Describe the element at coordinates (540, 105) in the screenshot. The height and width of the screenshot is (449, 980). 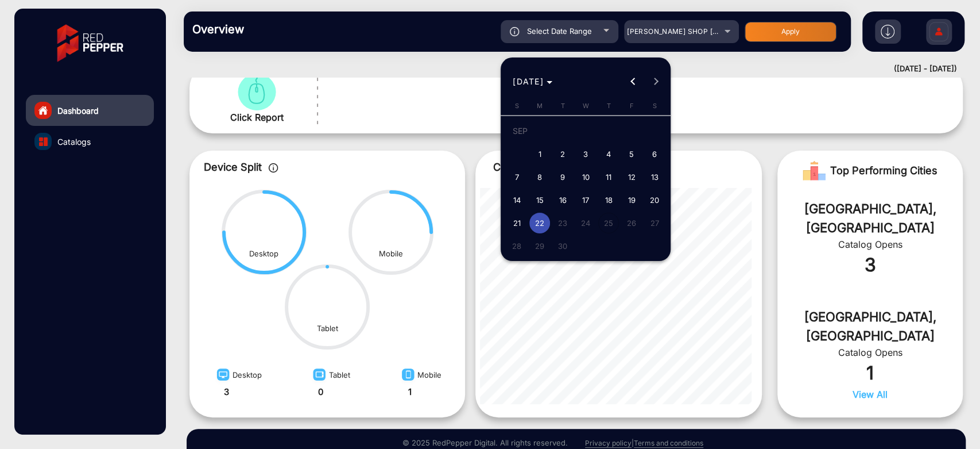
I see `span: M` at that location.